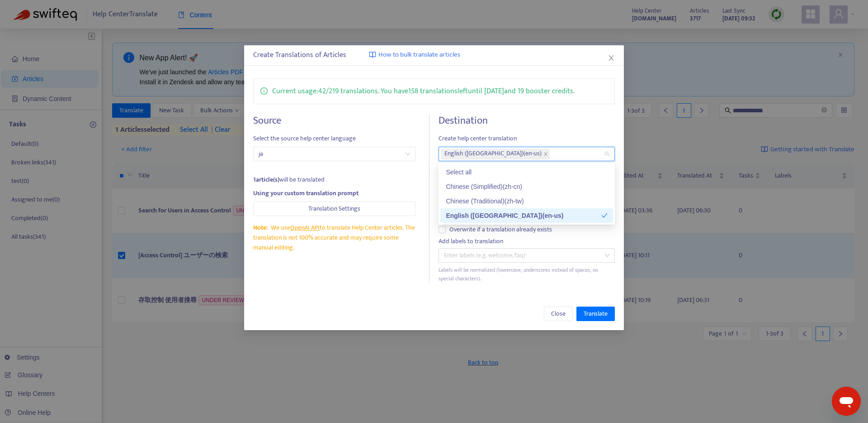  What do you see at coordinates (334, 193) in the screenshot?
I see `div: Using your custom translation prompt` at bounding box center [334, 193].